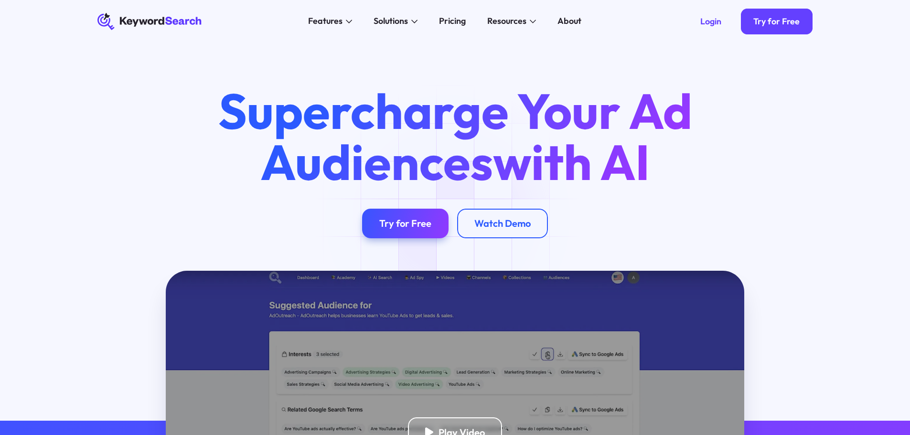  What do you see at coordinates (455, 136) in the screenshot?
I see `h1: Supercharge Your Ad Audiences` at bounding box center [455, 136].